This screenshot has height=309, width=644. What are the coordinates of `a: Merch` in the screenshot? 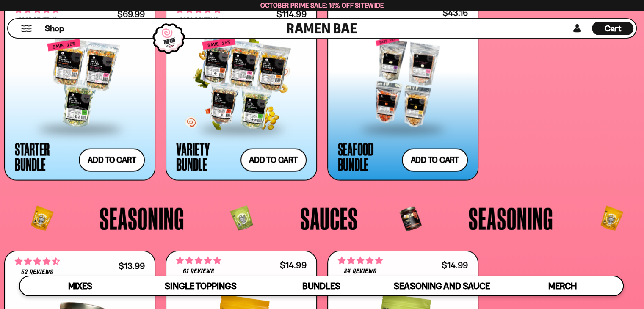 It's located at (562, 286).